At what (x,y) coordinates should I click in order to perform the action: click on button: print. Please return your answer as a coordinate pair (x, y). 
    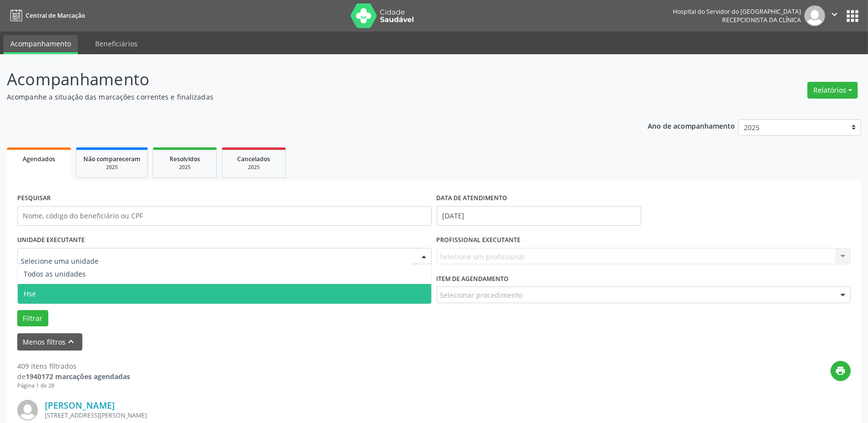
    Looking at the image, I should click on (841, 371).